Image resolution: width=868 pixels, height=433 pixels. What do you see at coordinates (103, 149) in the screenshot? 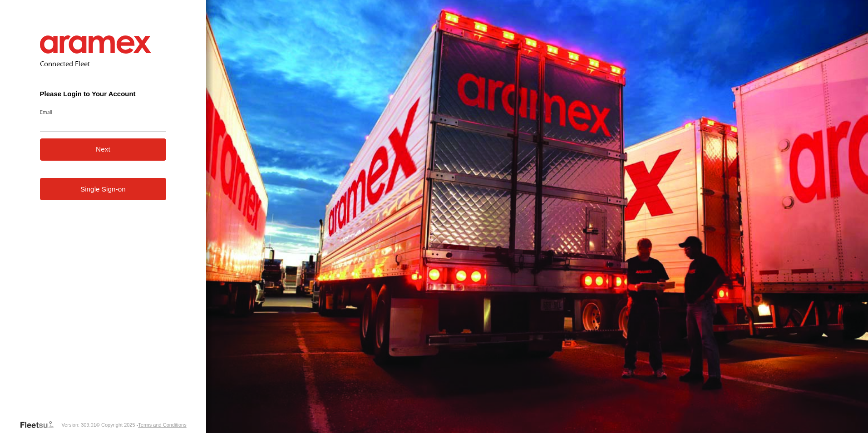
I see `button: Next` at bounding box center [103, 149].